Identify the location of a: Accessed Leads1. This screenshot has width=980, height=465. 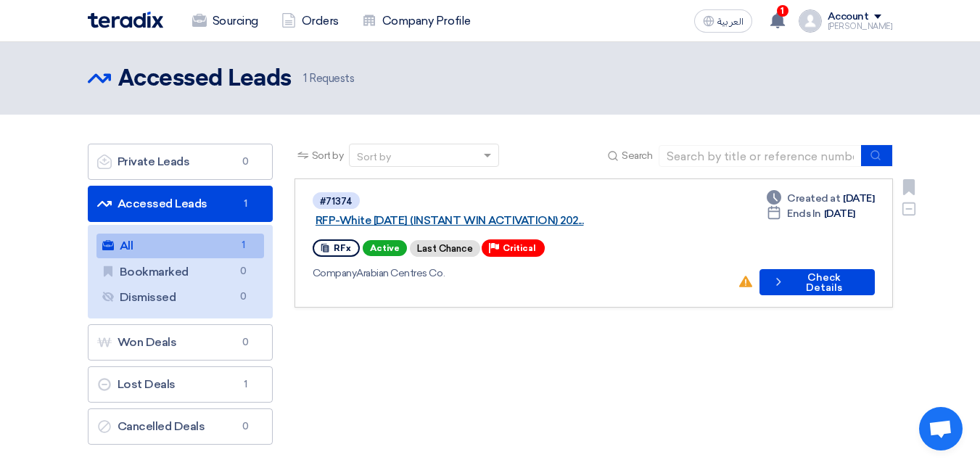
(180, 204).